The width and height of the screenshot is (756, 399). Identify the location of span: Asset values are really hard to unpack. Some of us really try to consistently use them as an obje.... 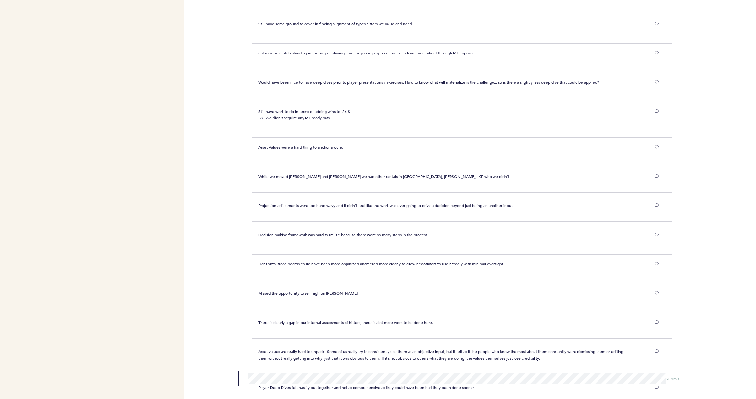
(441, 355).